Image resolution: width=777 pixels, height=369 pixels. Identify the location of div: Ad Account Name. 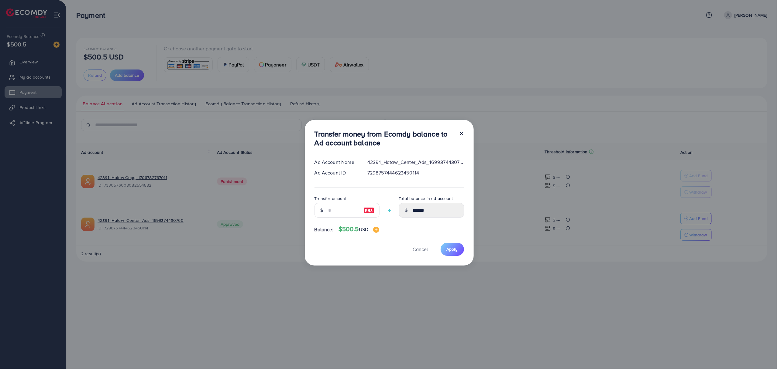
(336, 162).